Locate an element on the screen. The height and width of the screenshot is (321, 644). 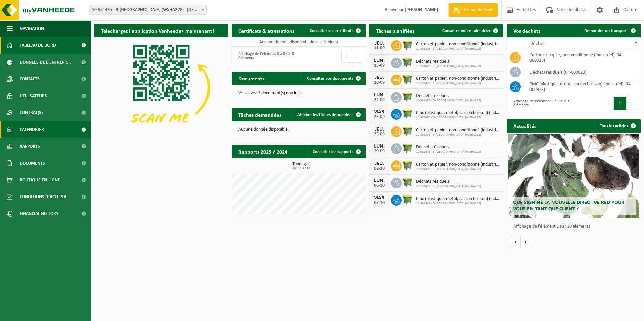
span: Contrat(s) is located at coordinates (31, 113).